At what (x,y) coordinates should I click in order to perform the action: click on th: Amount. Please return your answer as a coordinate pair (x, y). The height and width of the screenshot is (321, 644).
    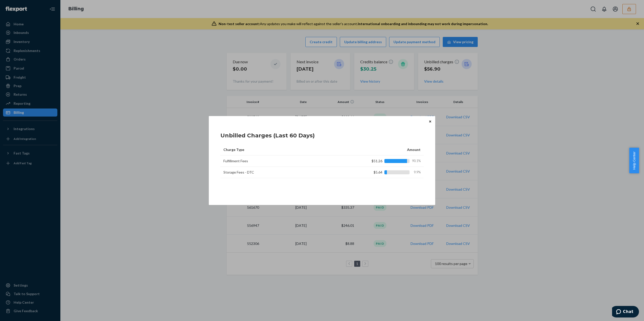
    Looking at the image, I should click on (385, 150).